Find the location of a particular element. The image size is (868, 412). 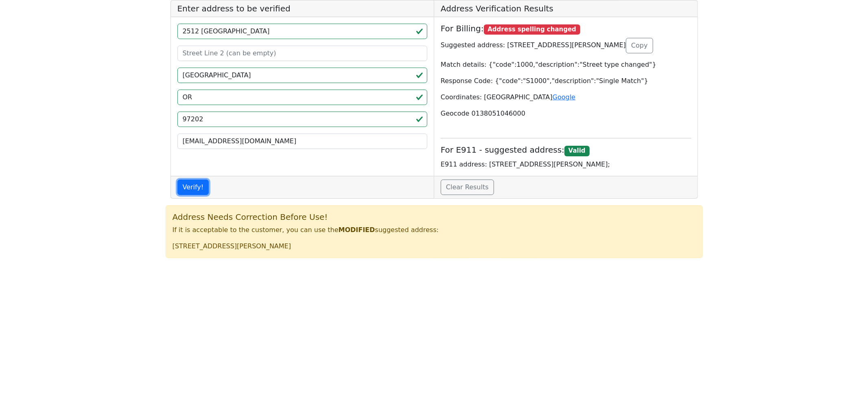

span: Valid is located at coordinates (576, 151).